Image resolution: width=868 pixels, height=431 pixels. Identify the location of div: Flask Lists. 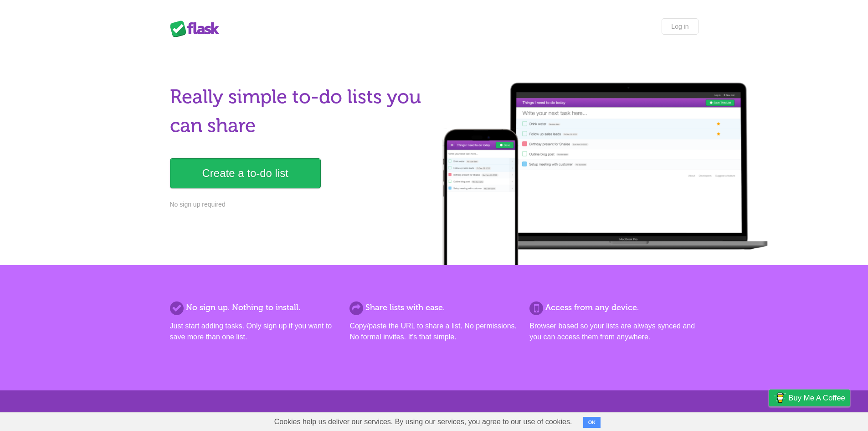
(197, 29).